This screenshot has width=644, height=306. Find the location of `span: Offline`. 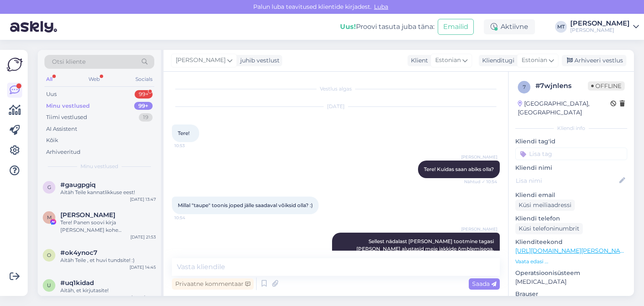

span: Offline is located at coordinates (606, 86).